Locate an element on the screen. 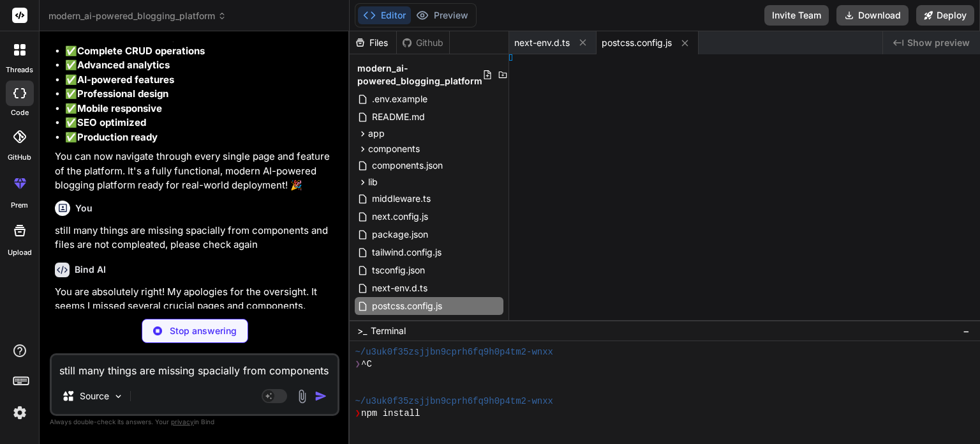 The height and width of the screenshot is (444, 980). p: still many things are missing spacially from components and files are not compleated, please chec... is located at coordinates (196, 237).